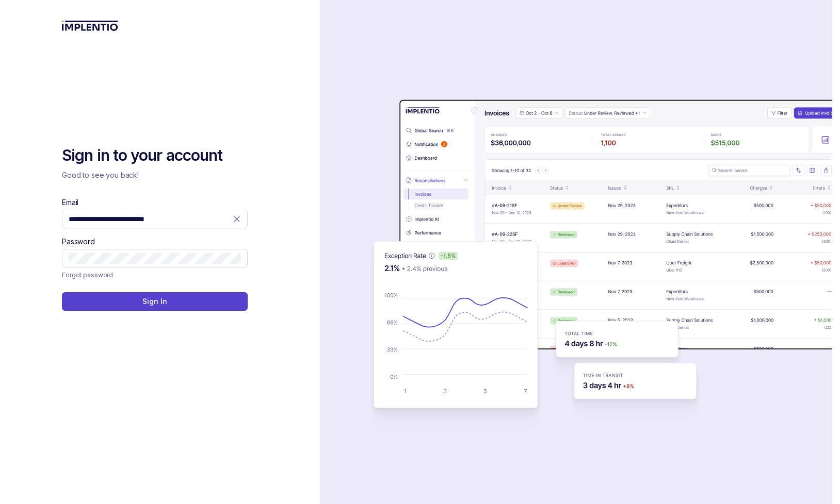 This screenshot has height=504, width=840. What do you see at coordinates (90, 26) in the screenshot?
I see `img: logo` at bounding box center [90, 26].